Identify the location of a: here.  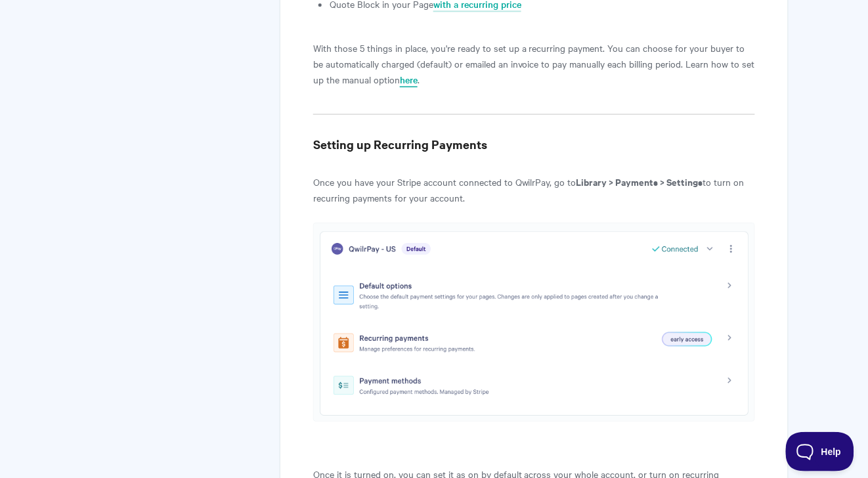
(408, 80).